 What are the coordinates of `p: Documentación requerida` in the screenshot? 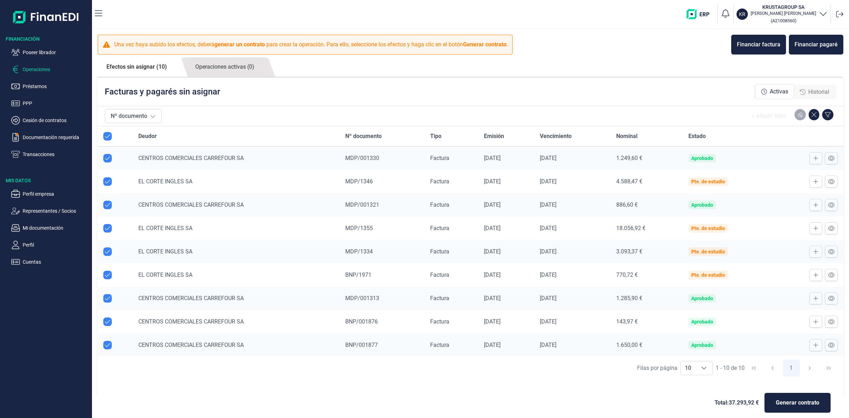 It's located at (56, 137).